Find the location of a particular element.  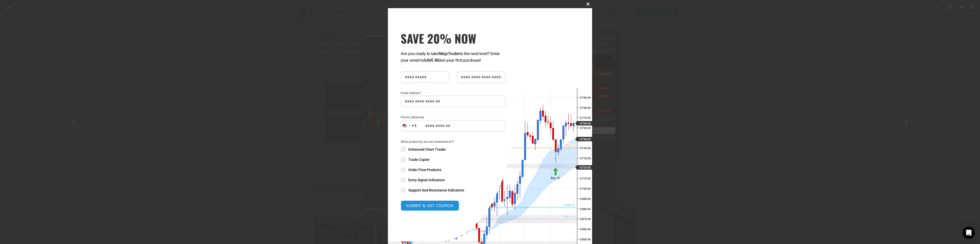

label: Support And Resistance Indicators is located at coordinates (453, 190).